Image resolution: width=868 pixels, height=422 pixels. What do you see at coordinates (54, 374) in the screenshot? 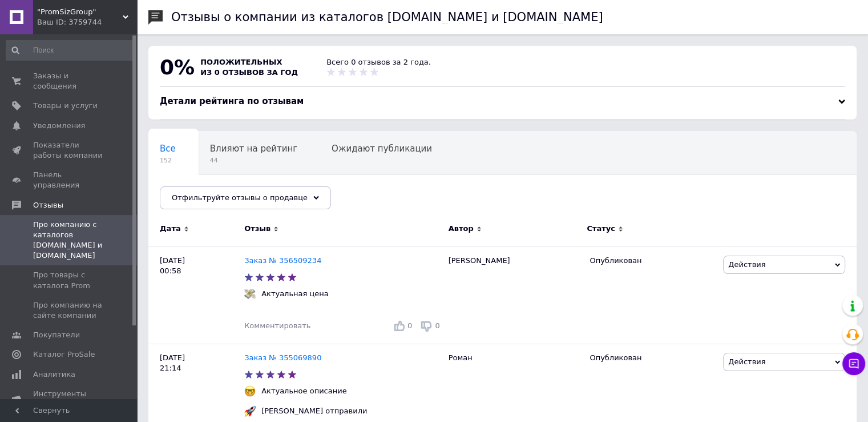
I see `span: Аналитика` at bounding box center [54, 374].